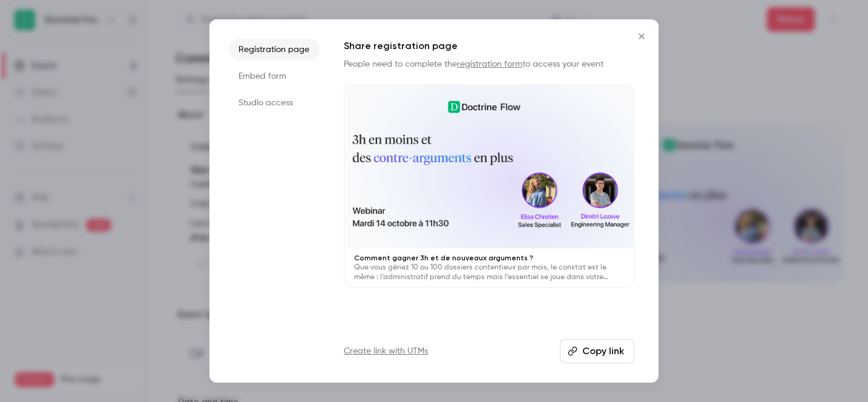  What do you see at coordinates (274, 76) in the screenshot?
I see `li: Embed form` at bounding box center [274, 76].